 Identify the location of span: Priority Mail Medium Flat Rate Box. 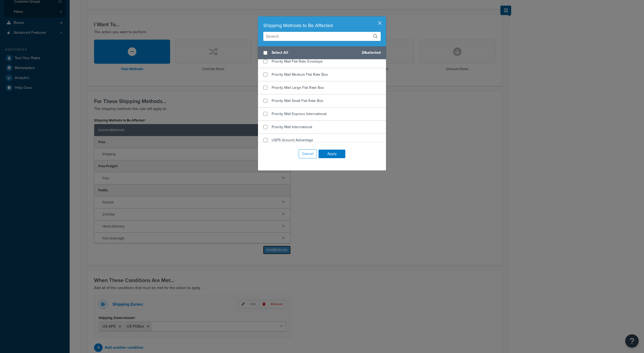
(300, 75).